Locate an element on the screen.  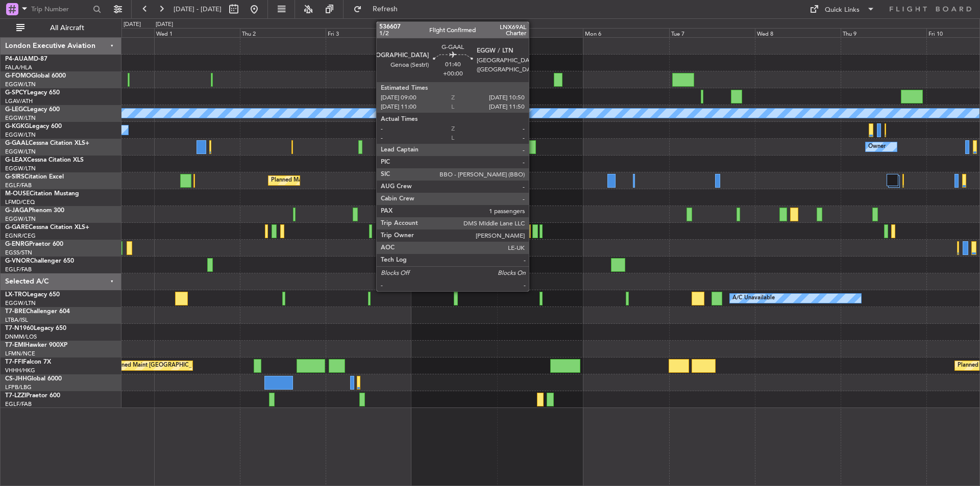
div: Wed 8 is located at coordinates (797, 33).